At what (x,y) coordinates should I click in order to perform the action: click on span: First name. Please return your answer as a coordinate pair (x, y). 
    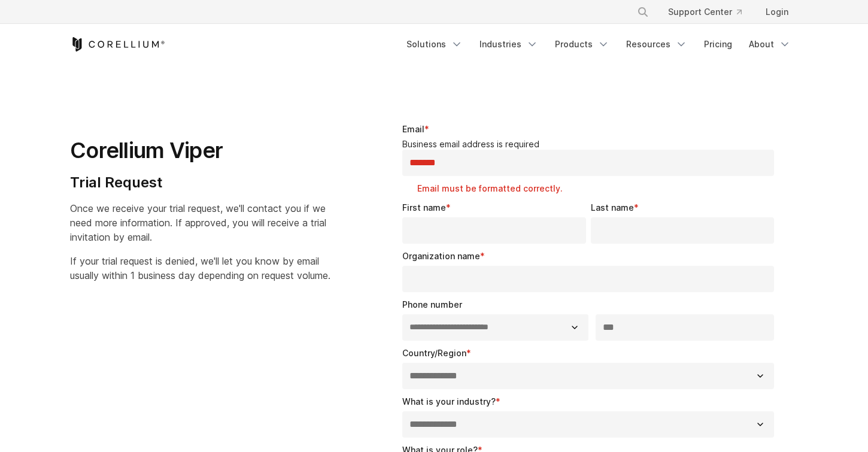
    Looking at the image, I should click on (424, 208).